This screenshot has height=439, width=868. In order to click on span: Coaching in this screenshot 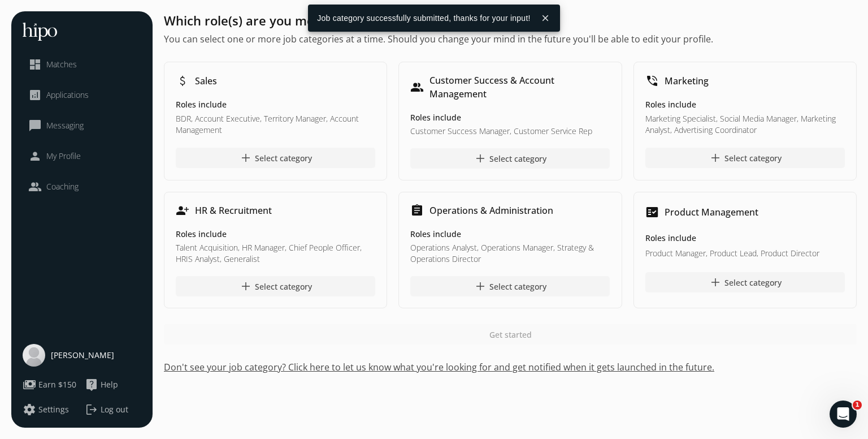, I will do `click(62, 186)`.